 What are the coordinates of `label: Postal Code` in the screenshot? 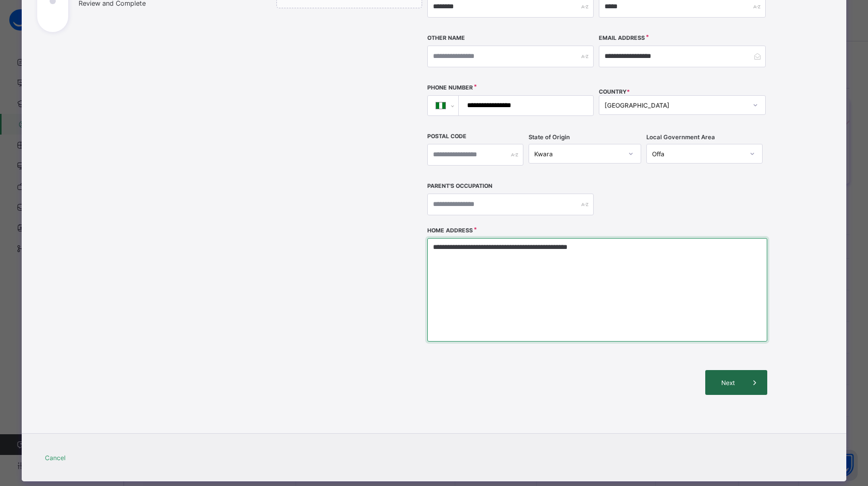 It's located at (447, 136).